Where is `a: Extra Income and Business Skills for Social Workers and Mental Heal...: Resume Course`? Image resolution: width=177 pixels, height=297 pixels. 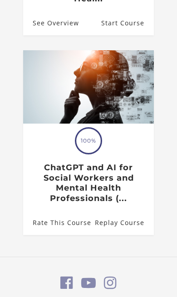 a: Extra Income and Business Skills for Social Workers and Mental Heal...: Resume Course is located at coordinates (127, 23).